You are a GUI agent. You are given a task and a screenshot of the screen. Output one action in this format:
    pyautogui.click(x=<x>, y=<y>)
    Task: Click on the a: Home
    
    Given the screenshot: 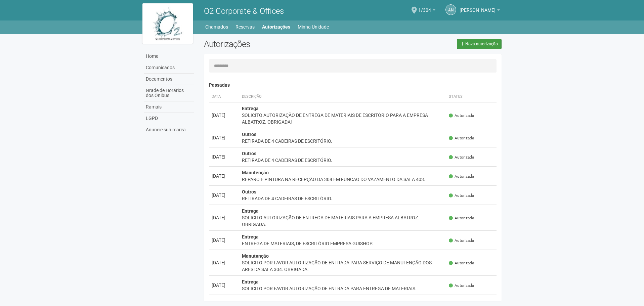 What is the action you would take?
    pyautogui.click(x=169, y=56)
    